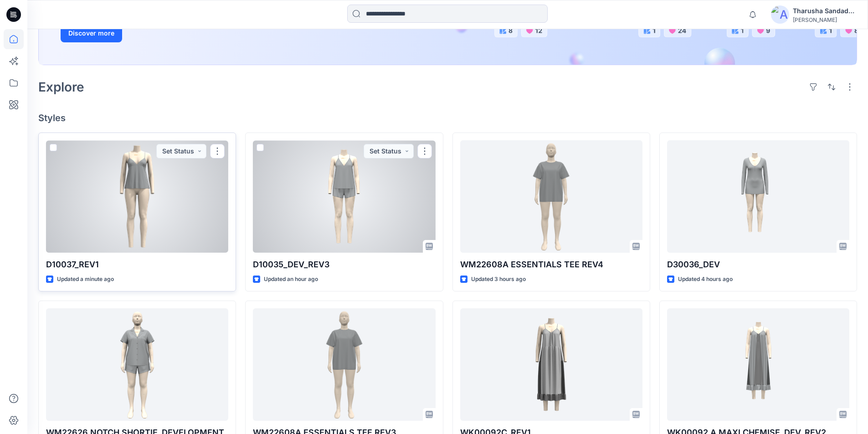 The width and height of the screenshot is (868, 434). What do you see at coordinates (824, 11) in the screenshot?
I see `div: Tharusha Sandadeepa` at bounding box center [824, 11].